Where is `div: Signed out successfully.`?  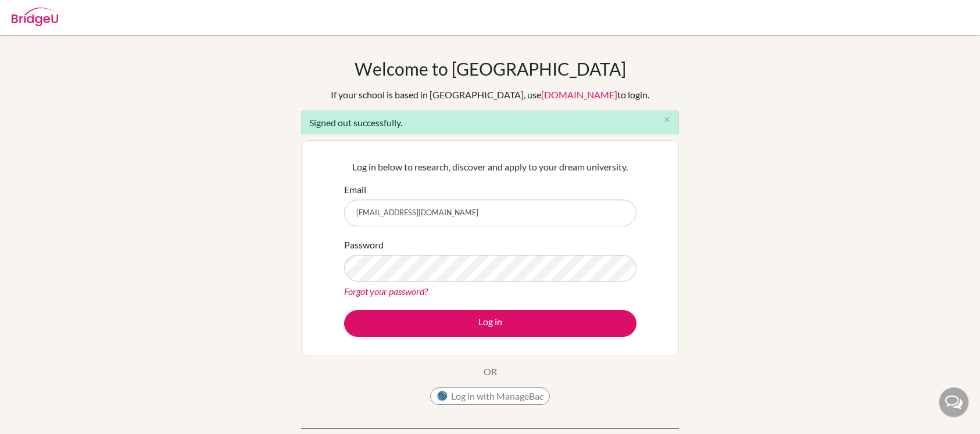
div: Signed out successfully. is located at coordinates (490, 122).